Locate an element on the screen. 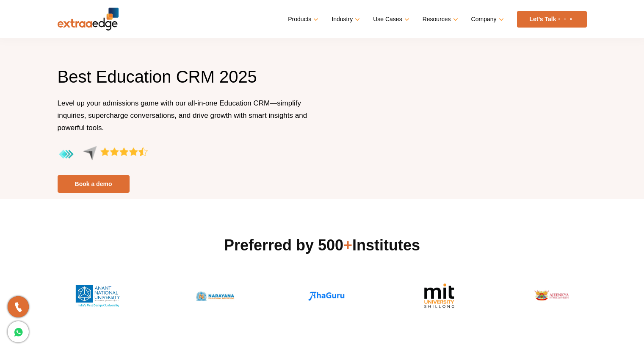 The width and height of the screenshot is (644, 350). a: Products is located at coordinates (302, 19).